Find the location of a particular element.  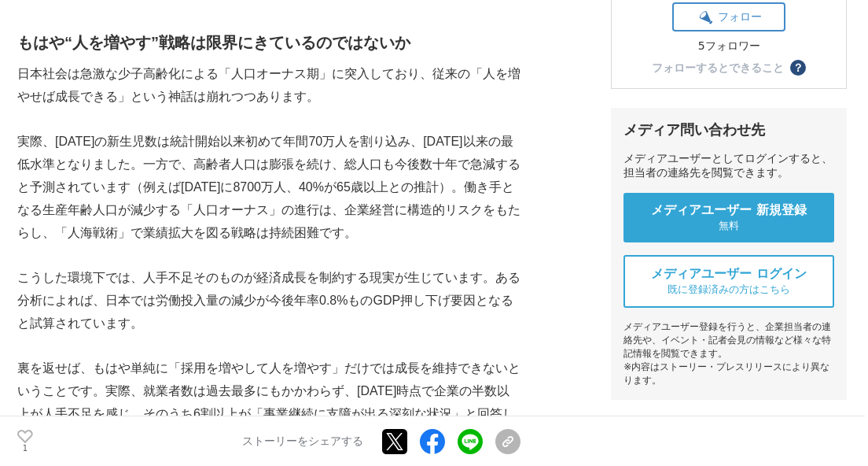

div: メディア問い合わせ先 is located at coordinates (729, 129).